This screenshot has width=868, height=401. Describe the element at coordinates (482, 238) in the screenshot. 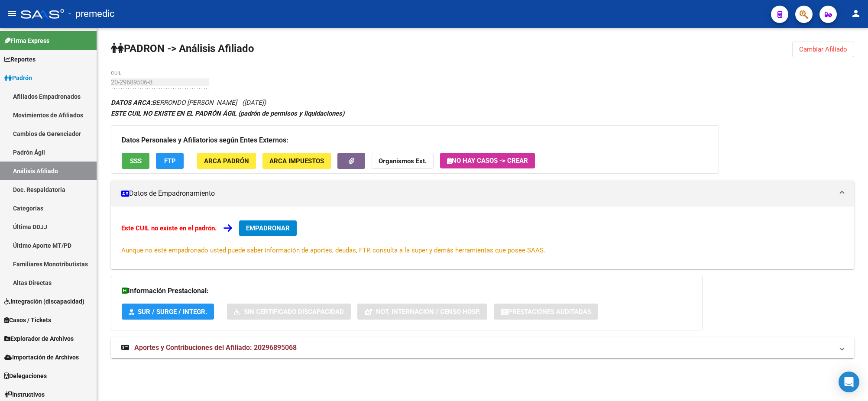

I see `div: Datos de Empadronamiento` at that location.